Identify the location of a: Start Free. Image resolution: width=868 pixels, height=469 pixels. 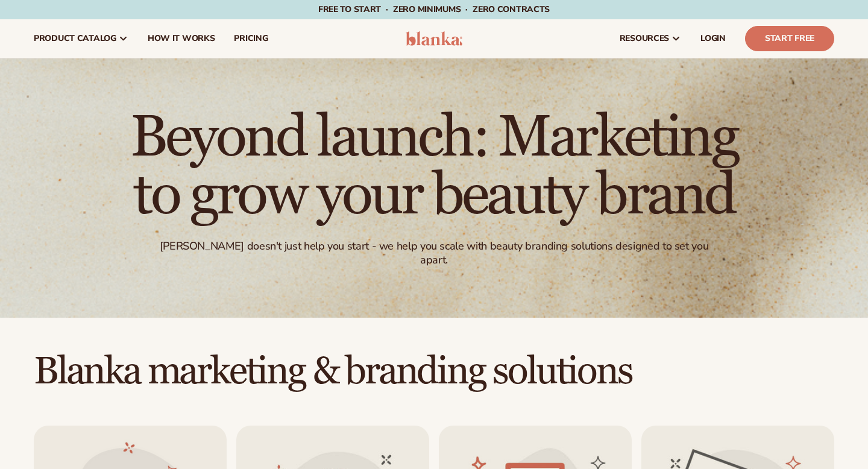
(789, 38).